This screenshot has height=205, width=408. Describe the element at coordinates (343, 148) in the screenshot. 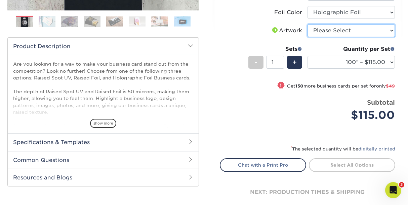

I see `small: The selected quantity will be` at that location.